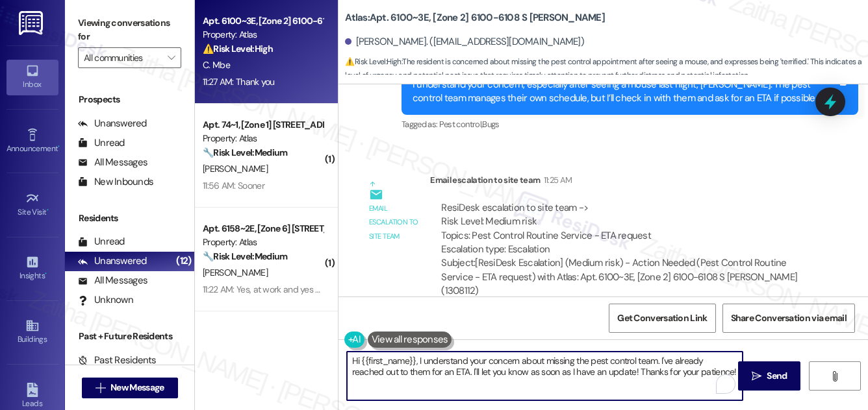 Image resolution: width=868 pixels, height=410 pixels. Describe the element at coordinates (122, 58) in the screenshot. I see `input: All communities` at that location.